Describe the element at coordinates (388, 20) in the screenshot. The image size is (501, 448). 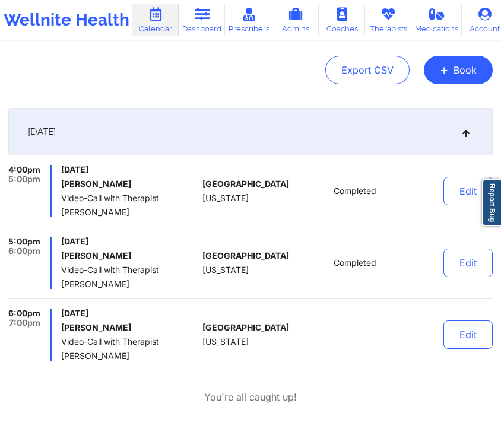
I see `a: Therapists` at that location.